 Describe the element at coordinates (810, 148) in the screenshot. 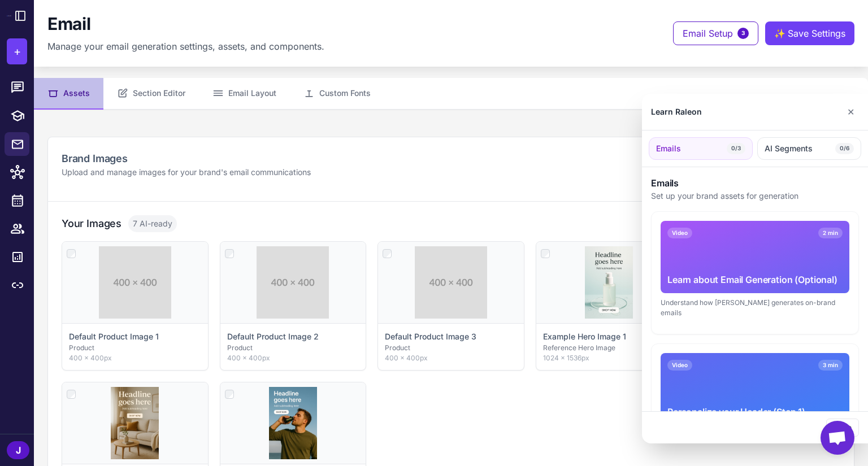

I see `button: AI Segments0/6` at that location.